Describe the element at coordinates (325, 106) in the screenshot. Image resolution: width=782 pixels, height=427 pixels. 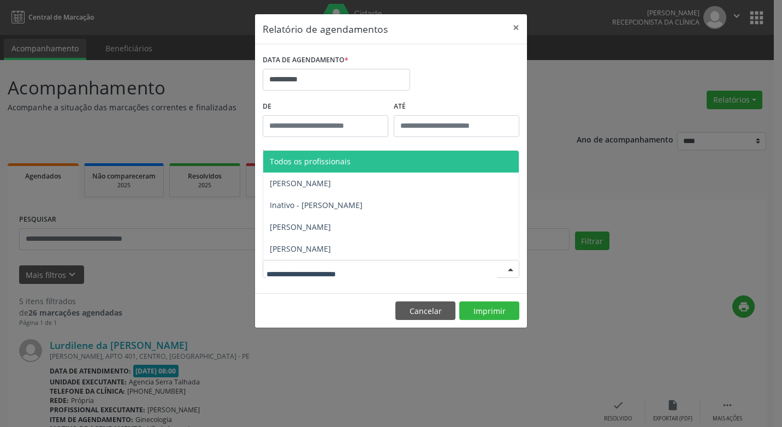
I see `label: De` at that location.